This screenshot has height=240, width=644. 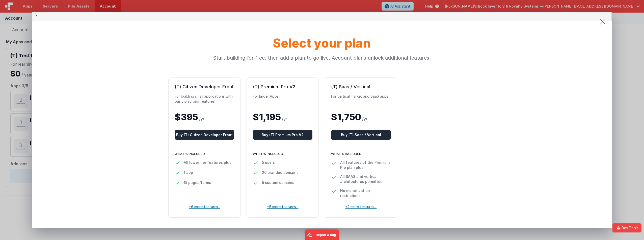 I want to click on p: 20 branded domains, so click(x=280, y=173).